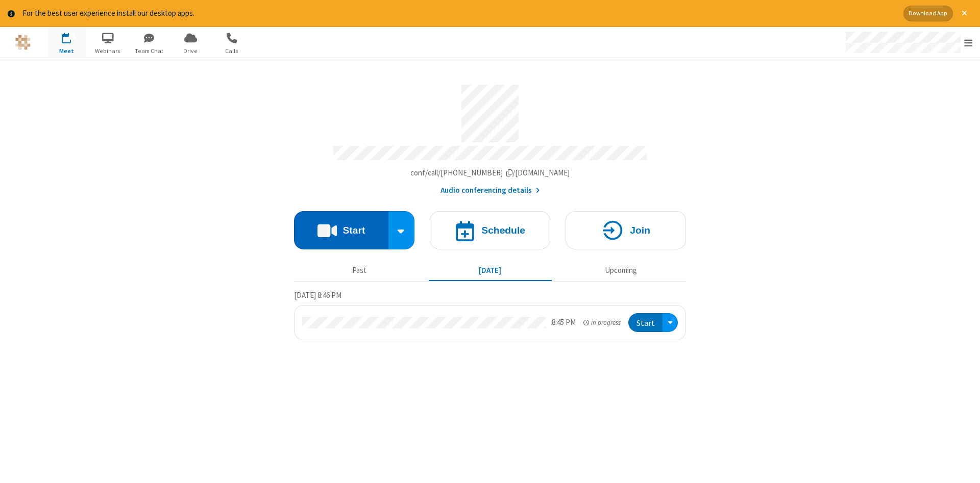  Describe the element at coordinates (490, 230) in the screenshot. I see `button: Schedule` at that location.